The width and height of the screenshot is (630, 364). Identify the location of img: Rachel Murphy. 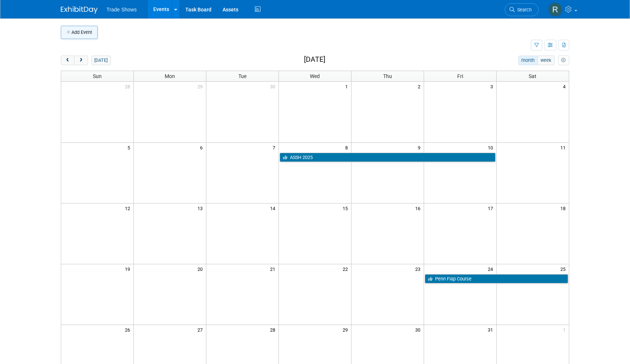
(556, 10).